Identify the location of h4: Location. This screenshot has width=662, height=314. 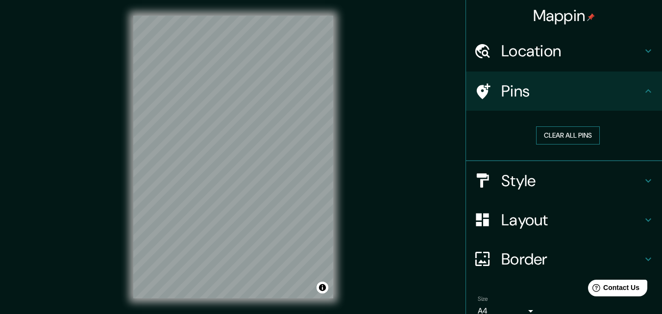
(571, 51).